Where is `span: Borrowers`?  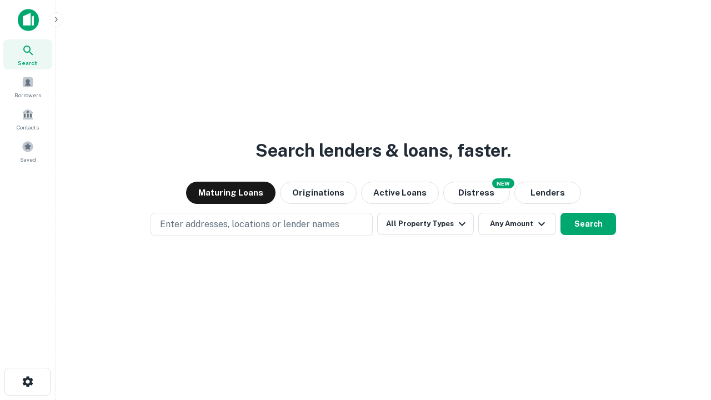 span: Borrowers is located at coordinates (28, 95).